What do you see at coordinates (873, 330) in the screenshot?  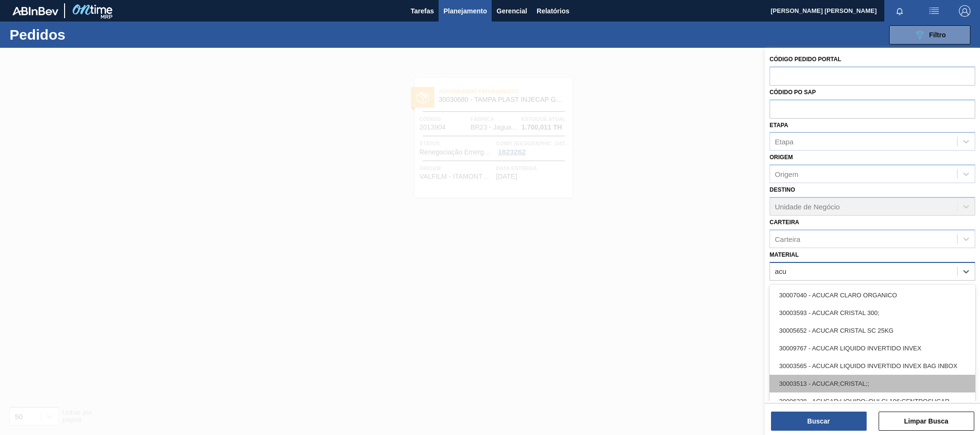 I see `div: 30005652 - ACUCAR CRISTAL SC 25KG` at bounding box center [873, 330].